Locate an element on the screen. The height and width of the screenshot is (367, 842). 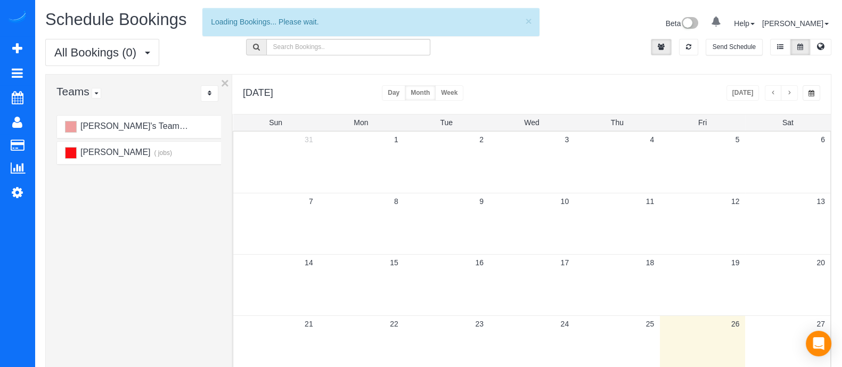
a: 8 is located at coordinates (396, 201).